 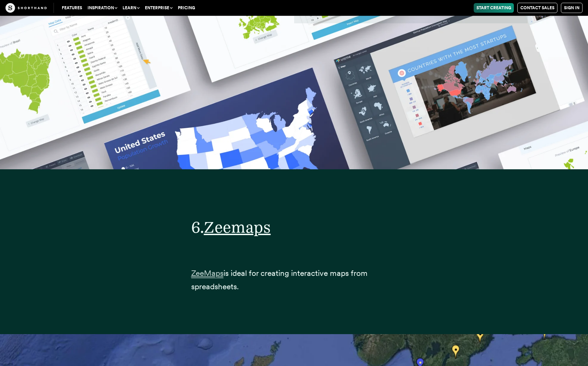 I want to click on img: The Craft, so click(x=26, y=8).